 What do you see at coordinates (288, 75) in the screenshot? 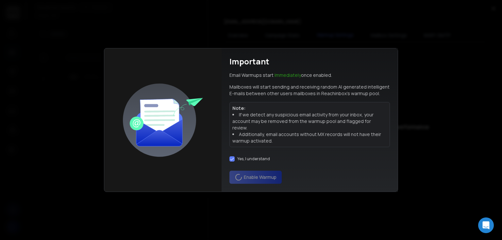
I see `span: Immediately` at bounding box center [288, 75].